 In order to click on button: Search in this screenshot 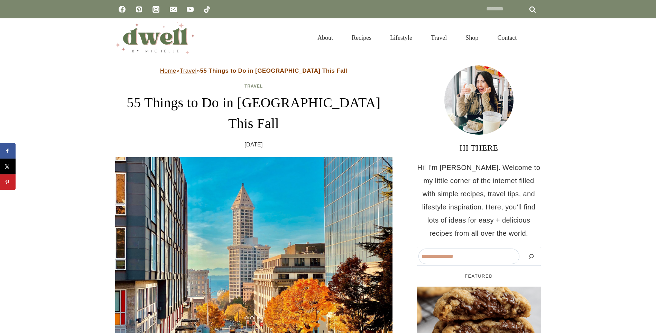, I will do `click(531, 256)`.